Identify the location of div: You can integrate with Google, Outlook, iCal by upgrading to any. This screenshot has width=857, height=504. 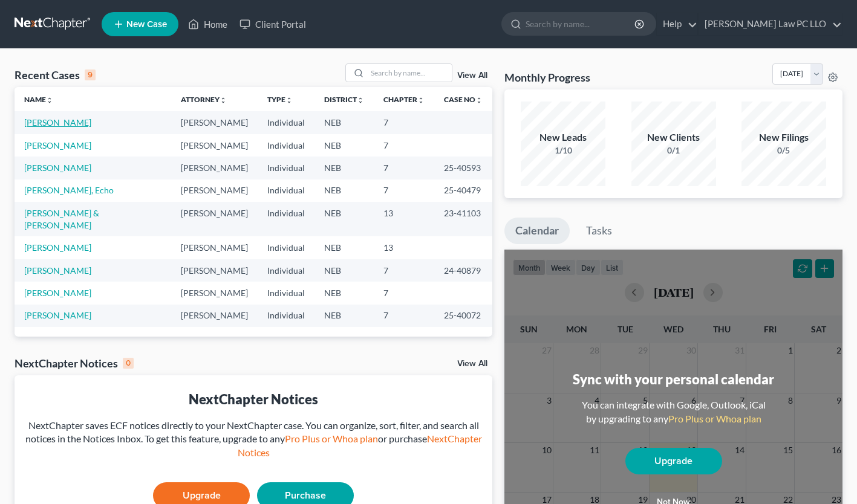
(674, 412).